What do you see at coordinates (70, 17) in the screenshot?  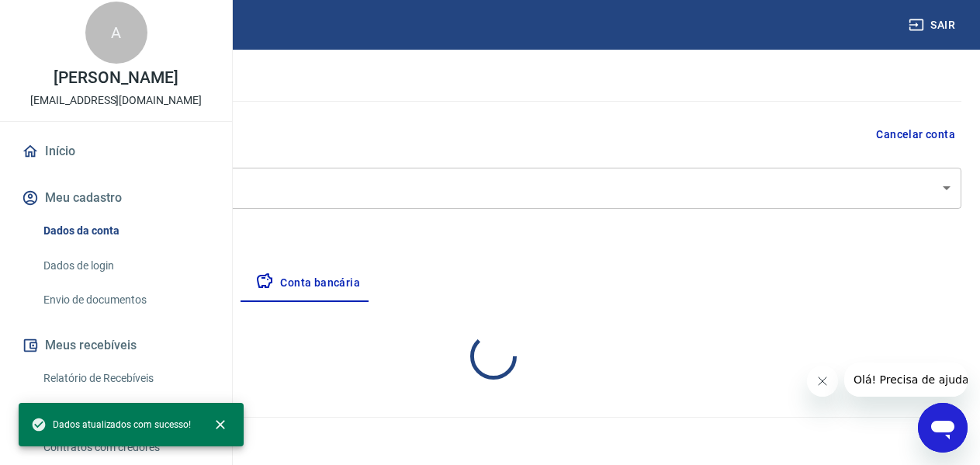 I see `span: Olá! Precisa de ajuda?` at bounding box center [70, 17].